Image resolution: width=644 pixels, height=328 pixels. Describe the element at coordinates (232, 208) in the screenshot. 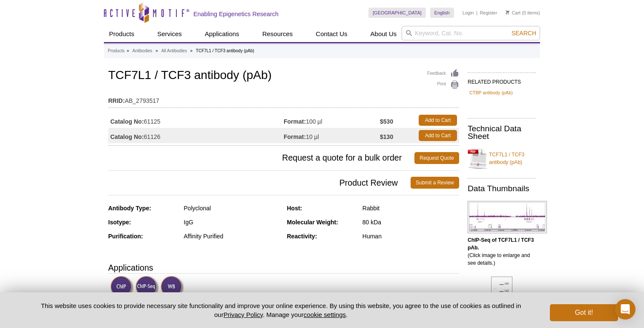

I see `div: Polyclonal` at that location.